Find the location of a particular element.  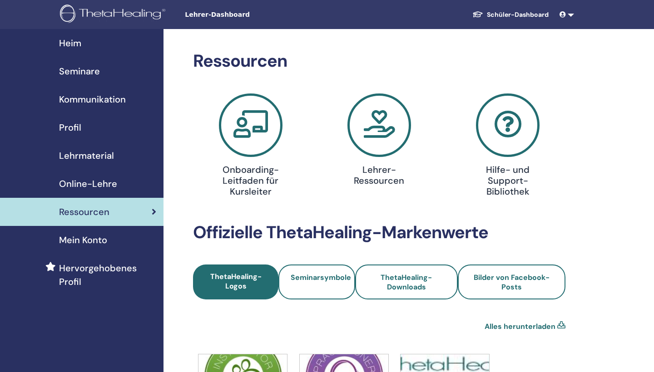

a: Lehrer-Ressourcen is located at coordinates (379, 142).